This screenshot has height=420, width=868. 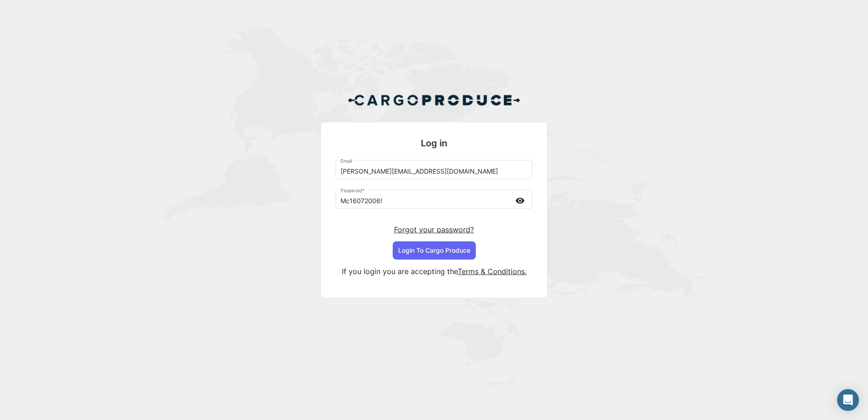 What do you see at coordinates (434, 251) in the screenshot?
I see `button: Login To Cargo Produce` at bounding box center [434, 251].